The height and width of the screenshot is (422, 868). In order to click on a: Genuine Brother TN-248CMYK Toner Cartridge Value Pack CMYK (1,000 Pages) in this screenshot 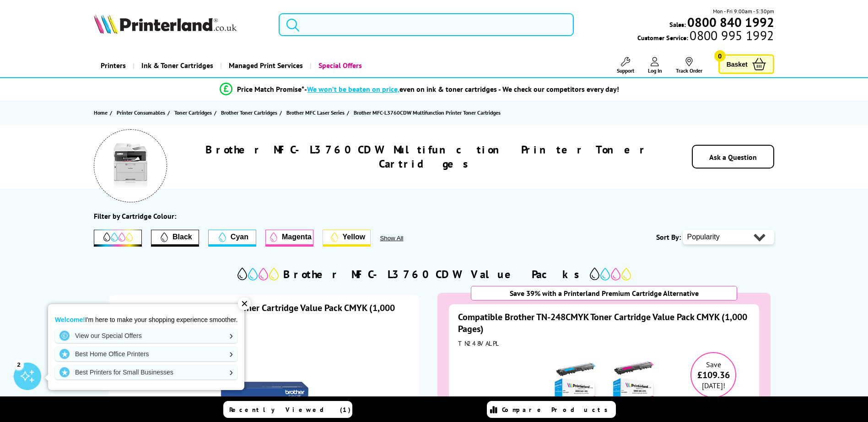, I will do `click(256, 314)`.